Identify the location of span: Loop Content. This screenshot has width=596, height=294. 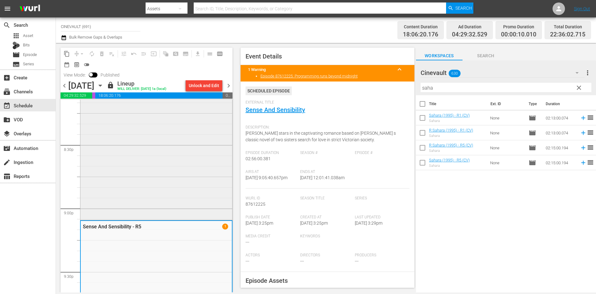
(92, 54).